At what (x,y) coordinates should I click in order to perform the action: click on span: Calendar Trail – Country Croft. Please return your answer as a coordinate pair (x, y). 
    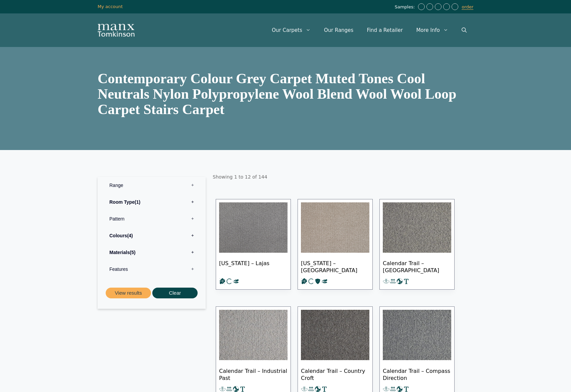
    Looking at the image, I should click on (335, 373).